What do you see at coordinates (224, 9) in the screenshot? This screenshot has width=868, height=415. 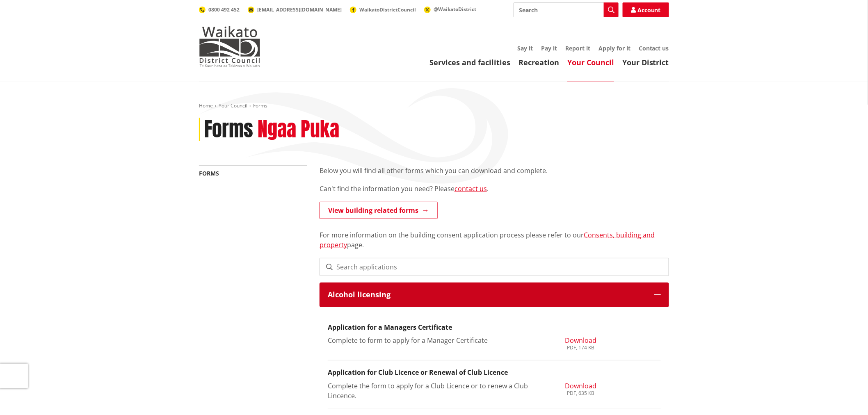 I see `span: 0800 492 452` at bounding box center [224, 9].